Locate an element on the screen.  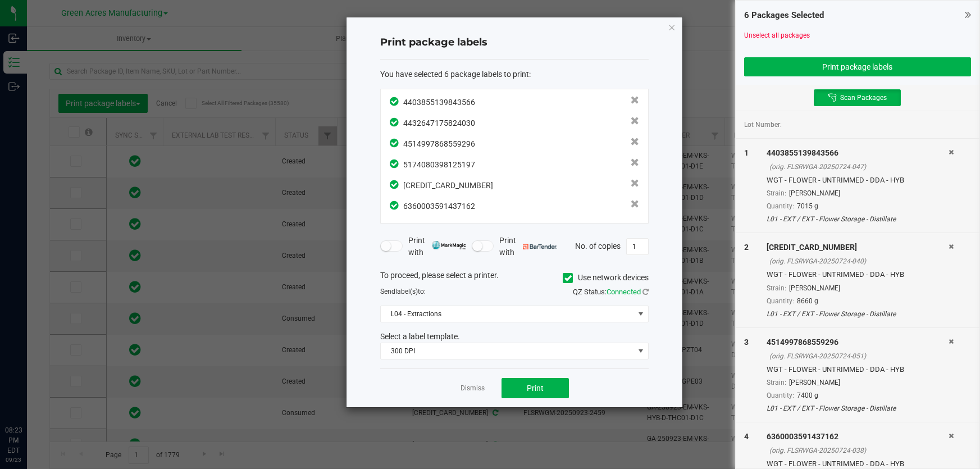
span: L04 - Extractions is located at coordinates (507, 314).